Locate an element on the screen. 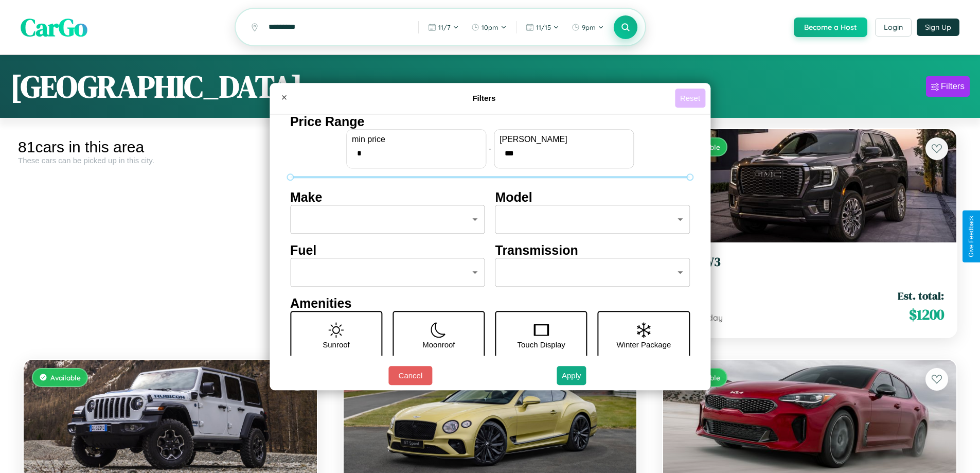 The image size is (980, 473). span: / day is located at coordinates (712, 317).